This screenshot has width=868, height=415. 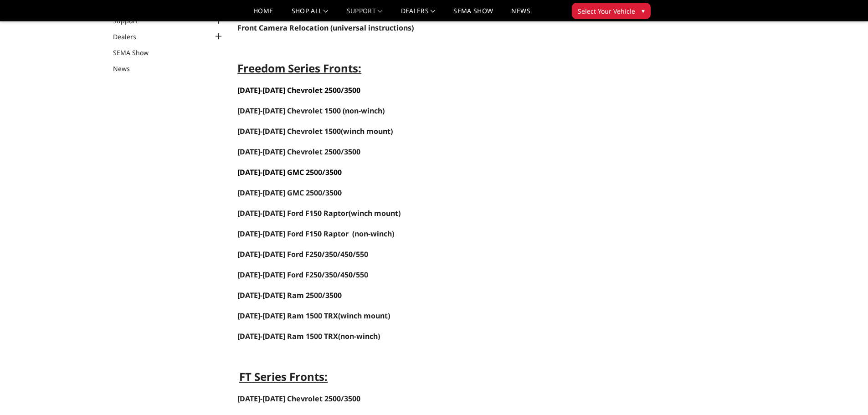 I want to click on button: Select Your Vehicle, so click(x=611, y=11).